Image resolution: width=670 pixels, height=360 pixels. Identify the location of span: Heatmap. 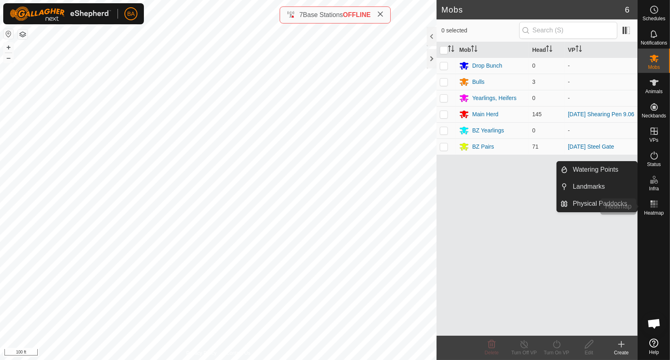
(654, 213).